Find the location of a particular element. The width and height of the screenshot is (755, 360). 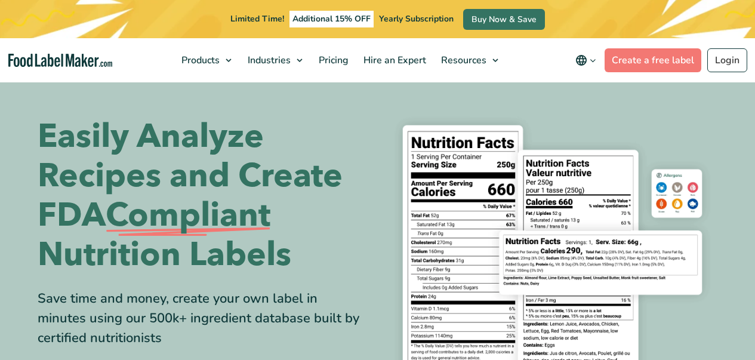

a: Login is located at coordinates (727, 60).